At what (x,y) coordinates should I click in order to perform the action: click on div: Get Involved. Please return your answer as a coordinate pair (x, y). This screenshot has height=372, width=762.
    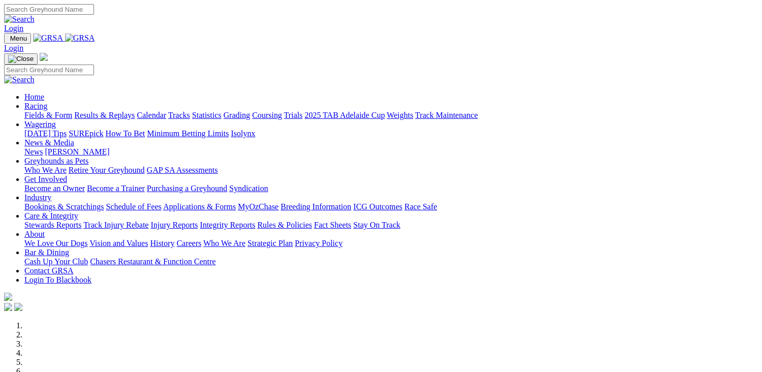
    Looking at the image, I should click on (391, 188).